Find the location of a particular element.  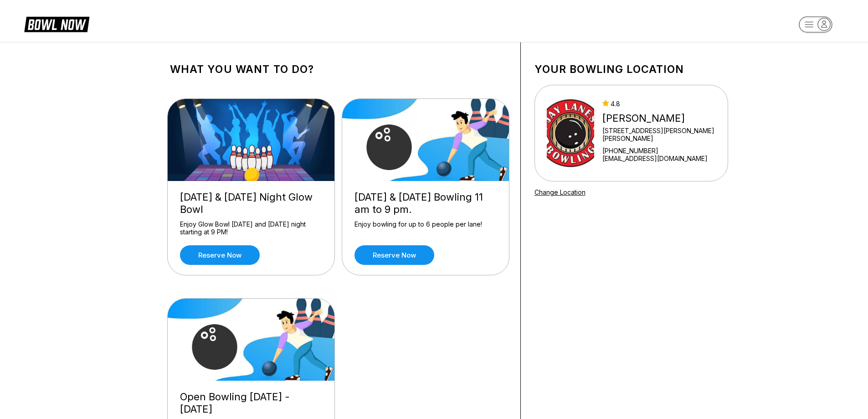

div: Enjoy bowling for up to 6 people per lane! is located at coordinates (425, 228).